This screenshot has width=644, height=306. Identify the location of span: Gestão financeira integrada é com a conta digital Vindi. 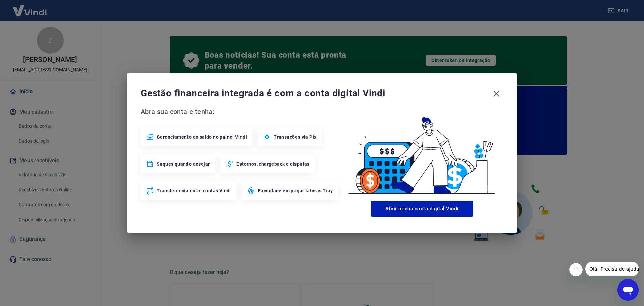
(315, 93).